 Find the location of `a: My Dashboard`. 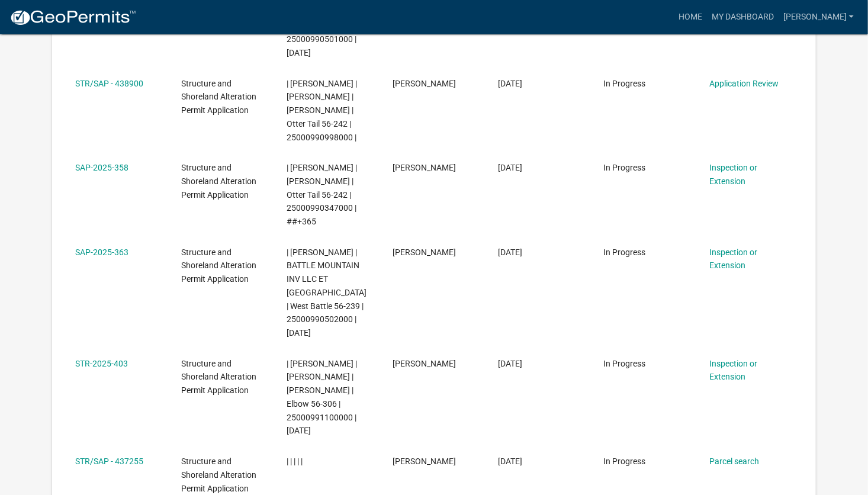

a: My Dashboard is located at coordinates (742, 17).